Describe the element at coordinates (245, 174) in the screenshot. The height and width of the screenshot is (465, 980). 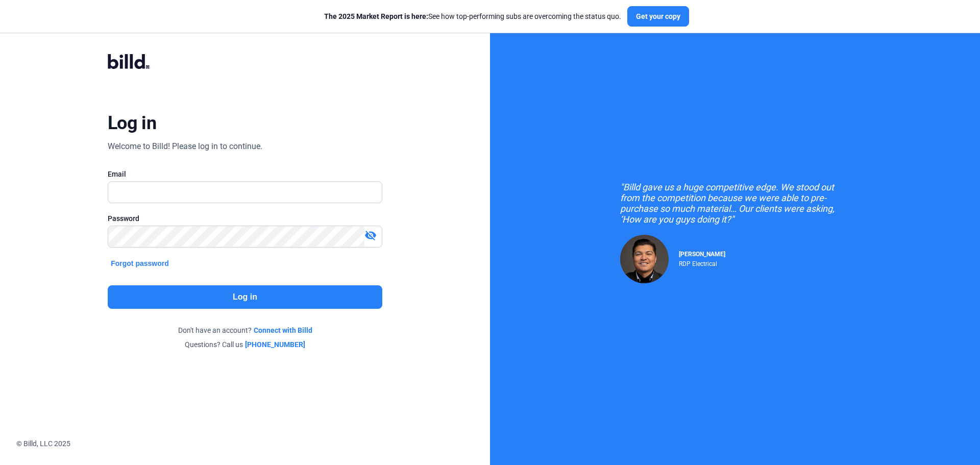
I see `div: Email` at that location.